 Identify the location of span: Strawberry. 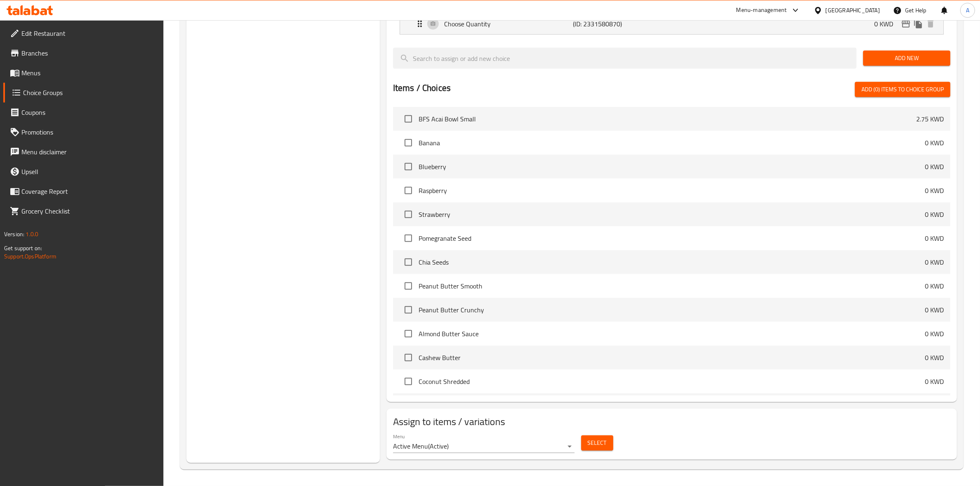
(671, 214).